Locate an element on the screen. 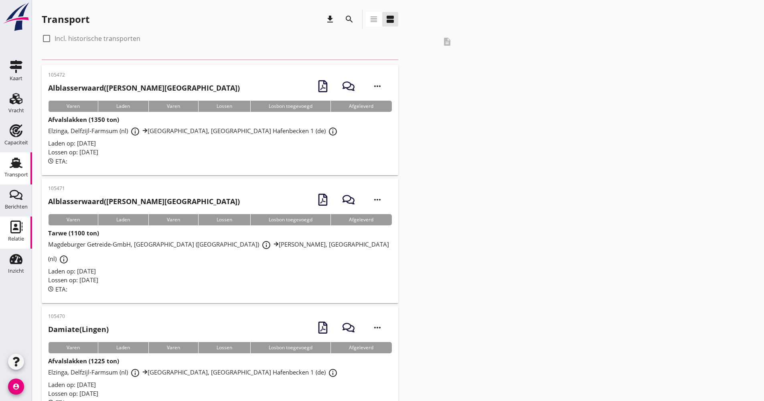 This screenshot has width=764, height=401. img: logo-small.a267ee39.svg is located at coordinates (16, 17).